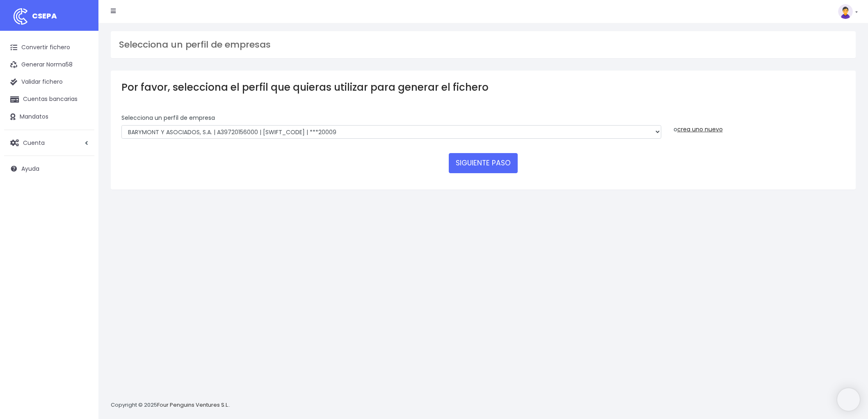 This screenshot has height=419, width=868. Describe the element at coordinates (49, 143) in the screenshot. I see `a: Cuenta` at that location.